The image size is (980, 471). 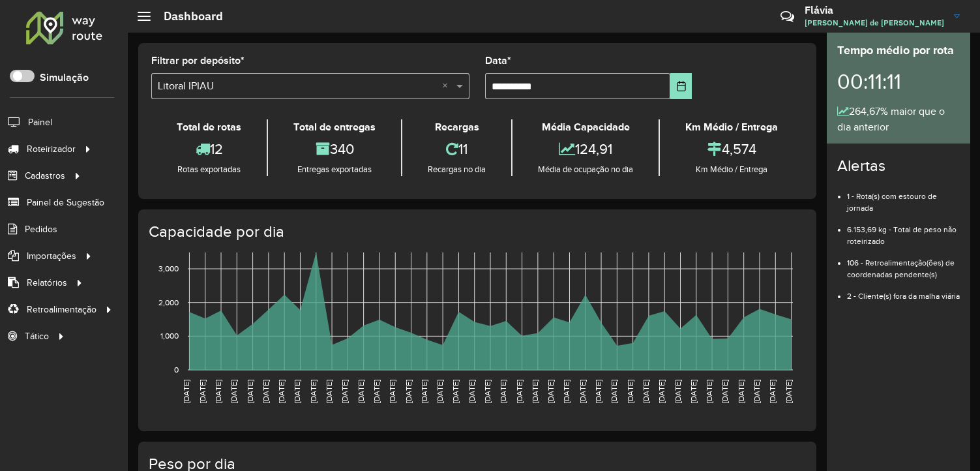 I want to click on h2: Dashboard, so click(x=186, y=17).